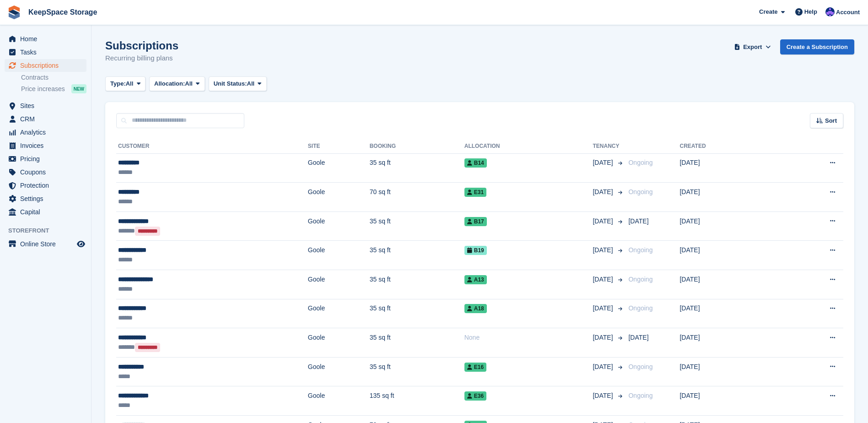 The height and width of the screenshot is (423, 868). What do you see at coordinates (417, 197) in the screenshot?
I see `td: 70 sq ft` at bounding box center [417, 197].